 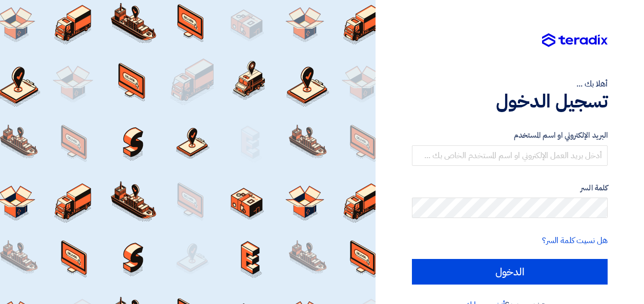 I want to click on img: Teradix logo, so click(x=574, y=40).